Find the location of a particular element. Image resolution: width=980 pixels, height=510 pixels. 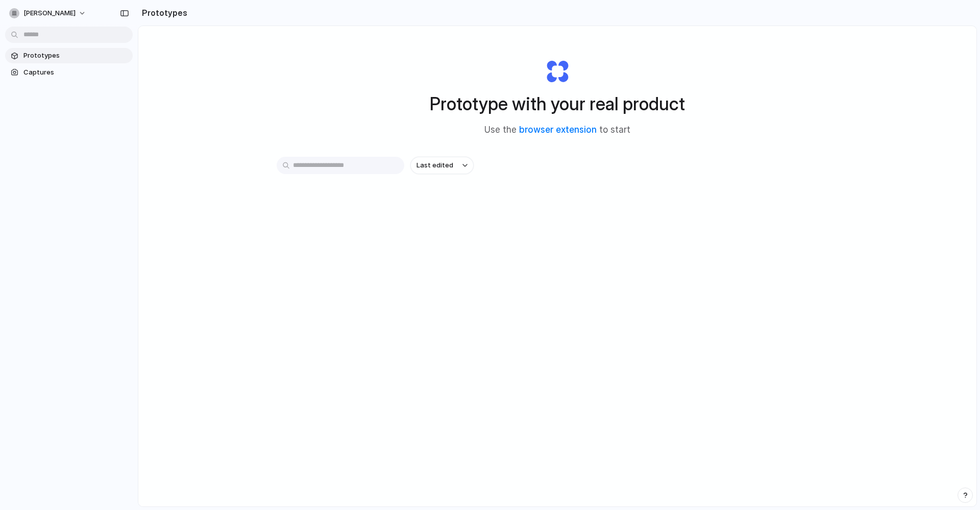

button: Last edited is located at coordinates (442, 166).